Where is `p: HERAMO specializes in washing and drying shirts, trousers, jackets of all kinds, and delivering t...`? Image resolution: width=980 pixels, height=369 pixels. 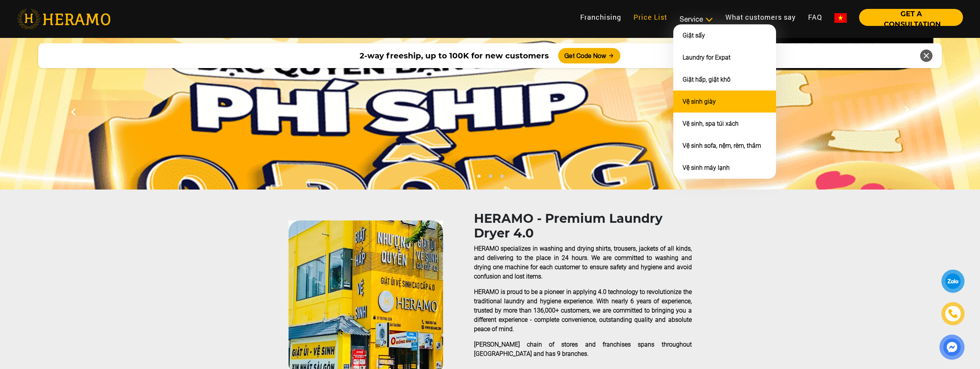 p: HERAMO specializes in washing and drying shirts, trousers, jackets of all kinds, and delivering t... is located at coordinates (583, 263).